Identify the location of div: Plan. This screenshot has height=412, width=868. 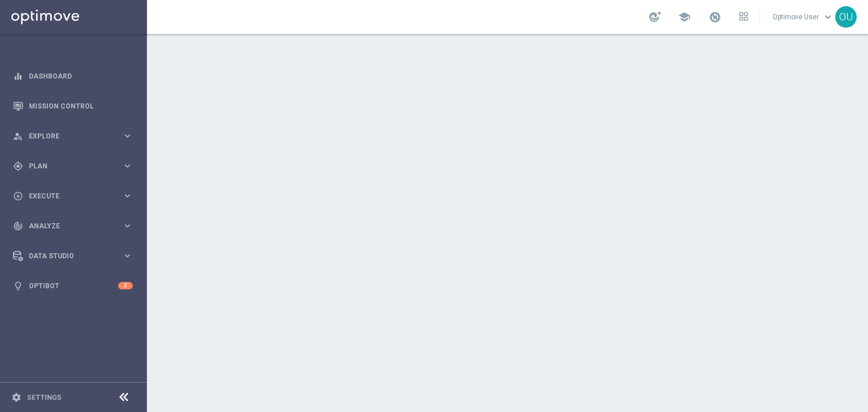
(67, 166).